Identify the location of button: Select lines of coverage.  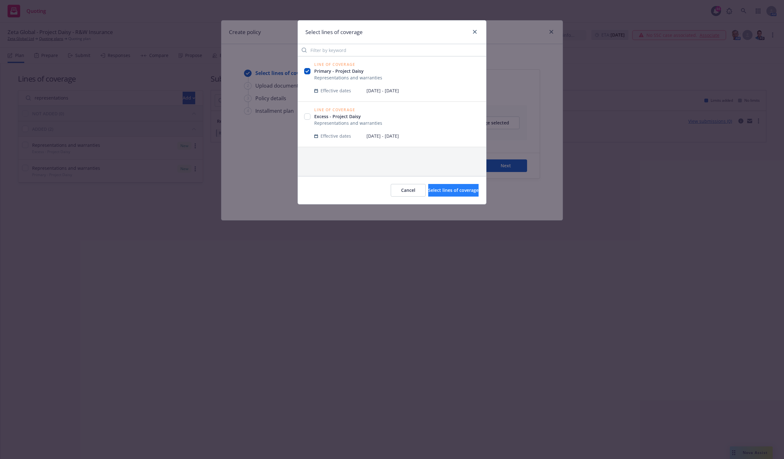
(454, 190).